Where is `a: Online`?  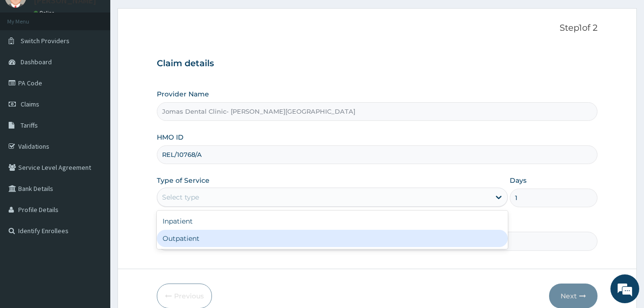
a: Online is located at coordinates (45, 13).